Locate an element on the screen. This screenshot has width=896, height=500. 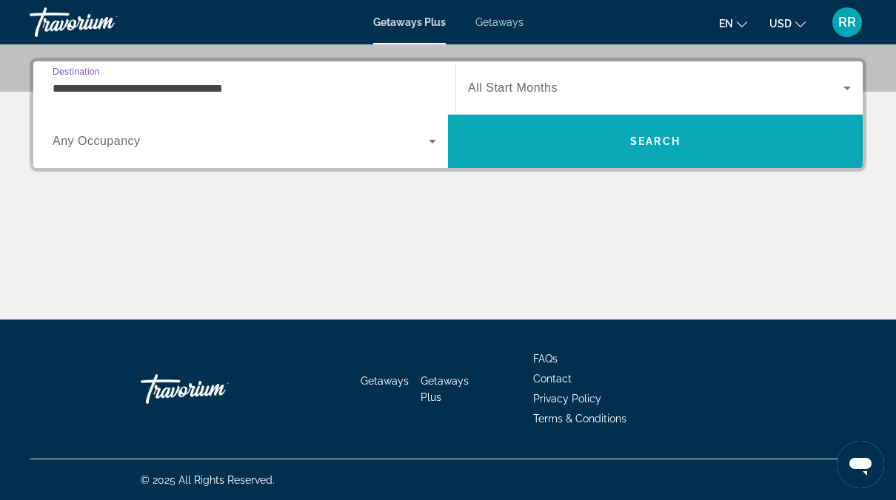
a: Contact is located at coordinates (552, 379).